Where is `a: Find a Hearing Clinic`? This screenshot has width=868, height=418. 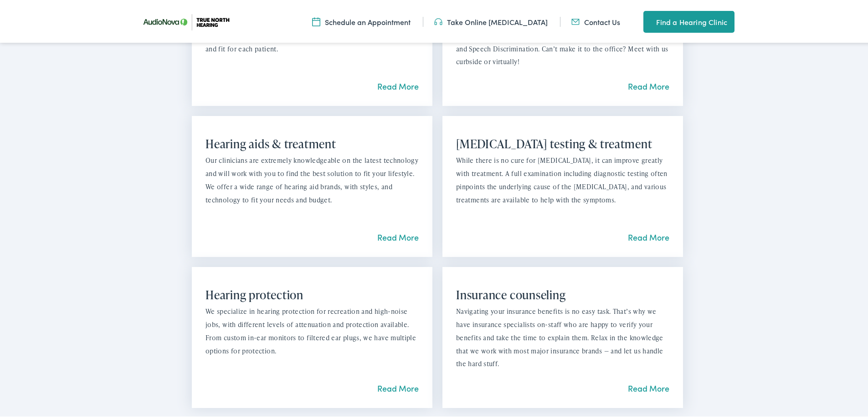 a: Find a Hearing Clinic is located at coordinates (689, 20).